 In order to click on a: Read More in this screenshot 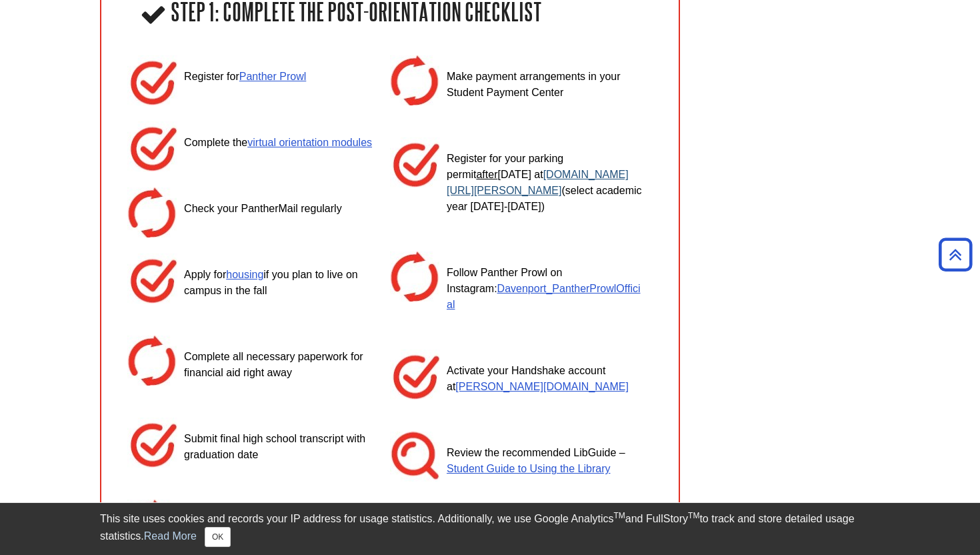, I will do `click(170, 535)`.